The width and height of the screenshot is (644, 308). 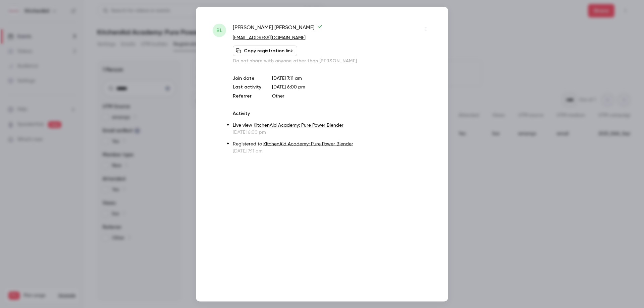 I want to click on p: Live view, so click(x=332, y=125).